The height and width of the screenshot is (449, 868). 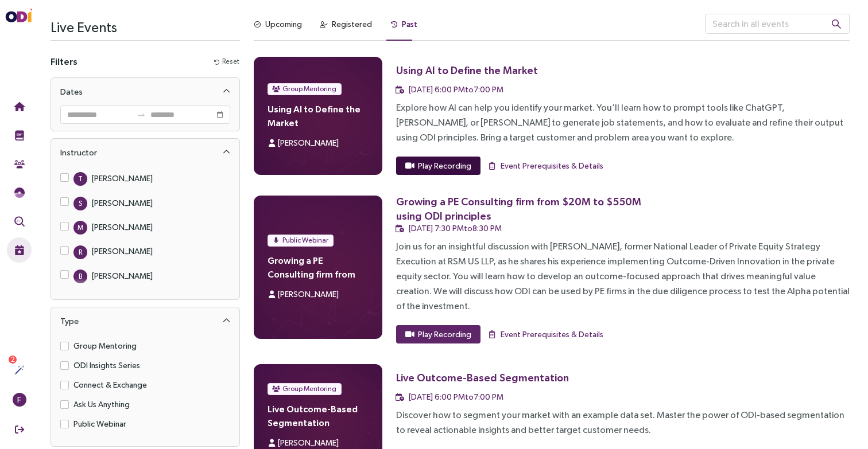 What do you see at coordinates (777, 24) in the screenshot?
I see `input: Search in all events` at bounding box center [777, 24].